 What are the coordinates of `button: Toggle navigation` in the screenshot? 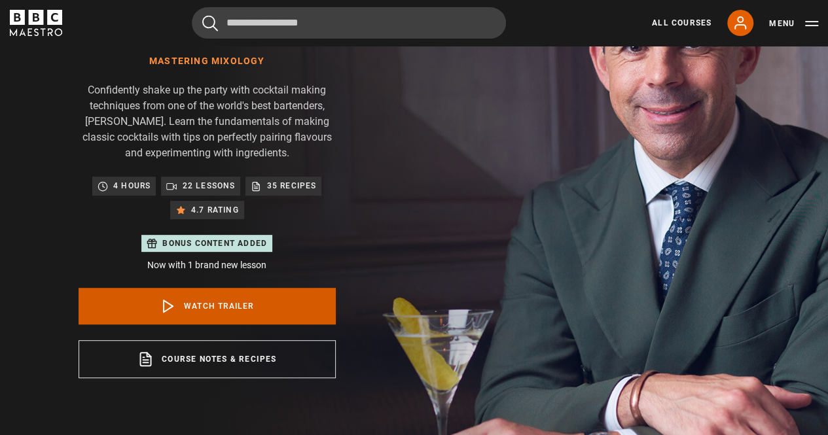 It's located at (793, 24).